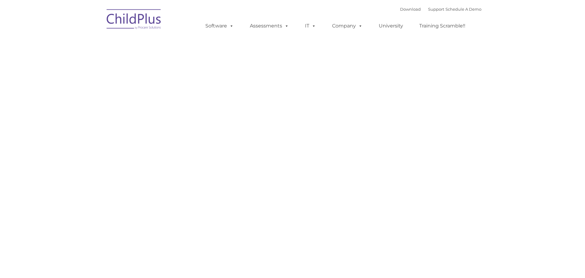  I want to click on a: Support, so click(436, 9).